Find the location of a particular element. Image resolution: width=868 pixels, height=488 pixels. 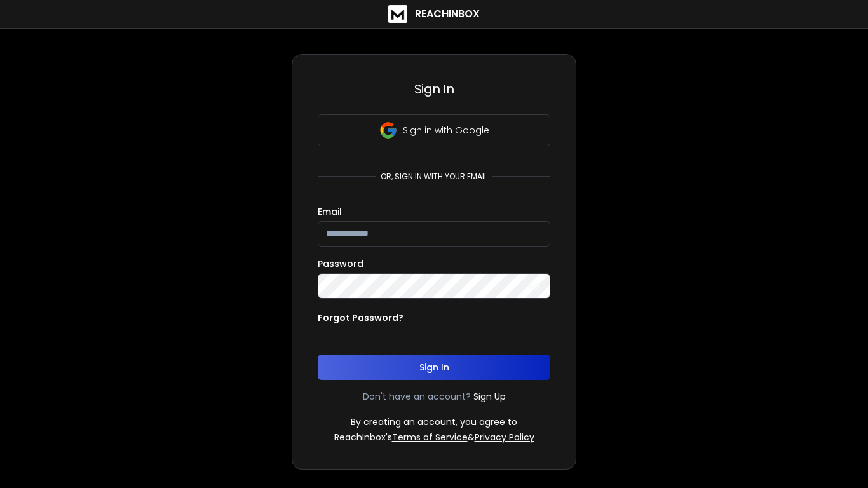

a: Sign Up is located at coordinates (489, 396).